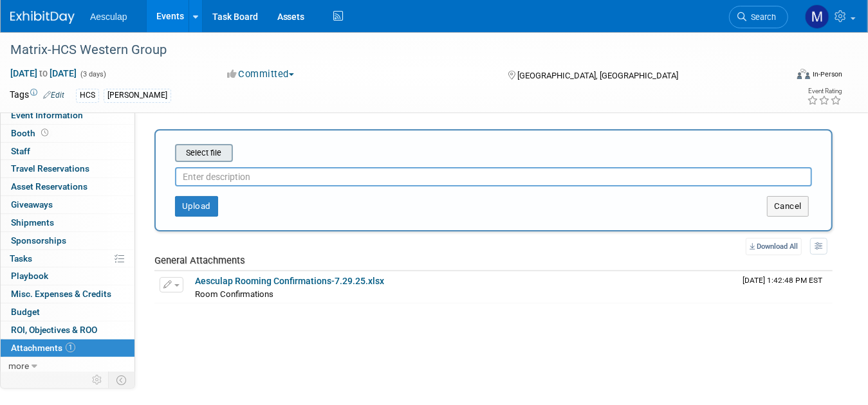 Image resolution: width=868 pixels, height=405 pixels. What do you see at coordinates (92, 74) in the screenshot?
I see `span: (3 days)` at bounding box center [92, 74].